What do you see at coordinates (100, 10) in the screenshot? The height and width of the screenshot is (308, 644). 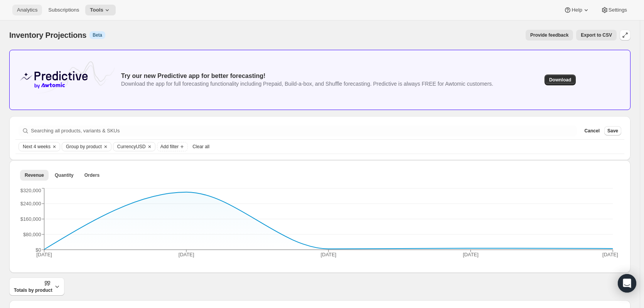 I see `button: Tools` at bounding box center [100, 10].